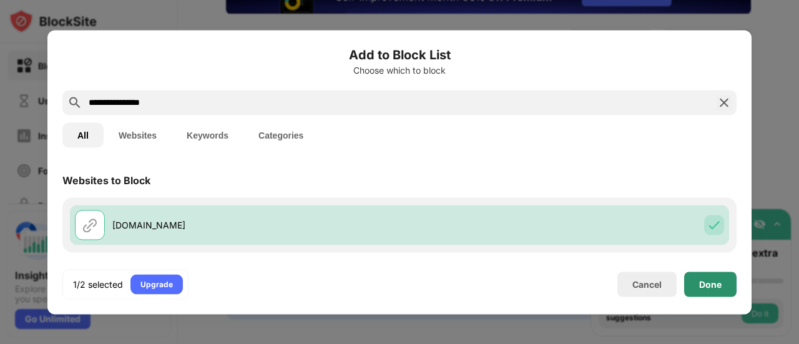  I want to click on img: search-close, so click(724, 102).